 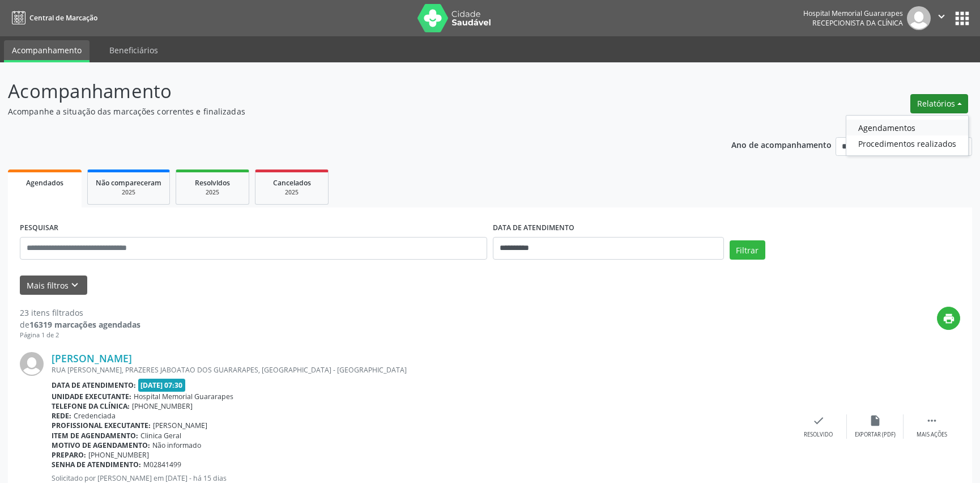 What do you see at coordinates (858, 22) in the screenshot?
I see `span: Recepcionista da clínica` at bounding box center [858, 22].